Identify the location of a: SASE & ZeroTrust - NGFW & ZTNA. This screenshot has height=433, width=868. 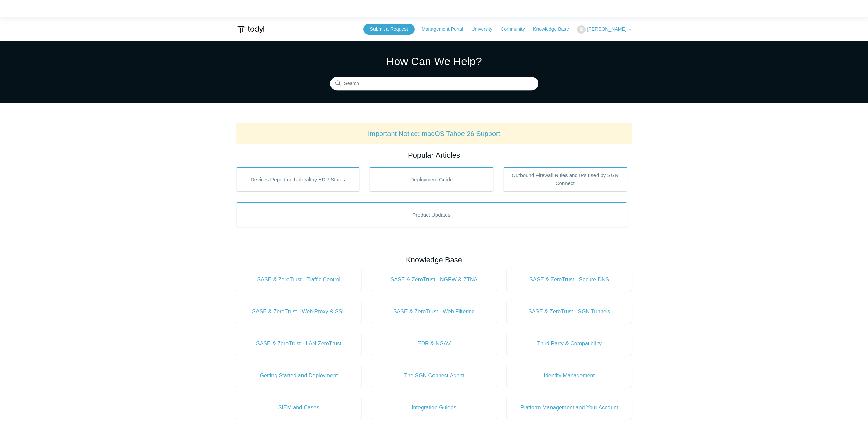
(434, 279).